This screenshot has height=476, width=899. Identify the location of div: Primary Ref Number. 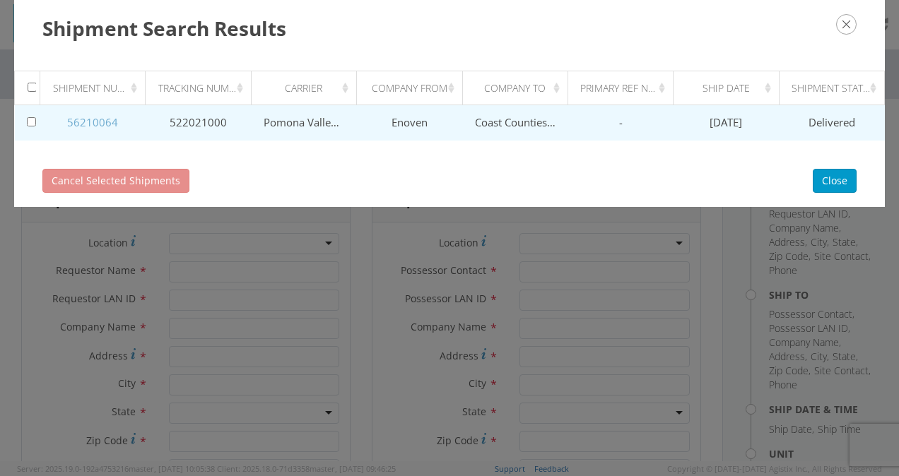
(624, 88).